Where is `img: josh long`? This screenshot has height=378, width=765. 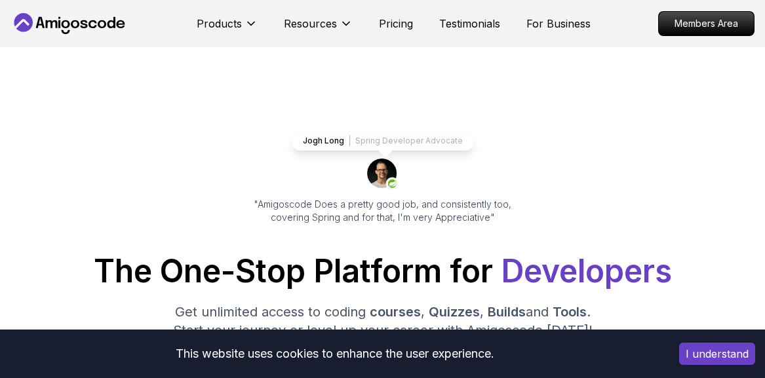 img: josh long is located at coordinates (383, 174).